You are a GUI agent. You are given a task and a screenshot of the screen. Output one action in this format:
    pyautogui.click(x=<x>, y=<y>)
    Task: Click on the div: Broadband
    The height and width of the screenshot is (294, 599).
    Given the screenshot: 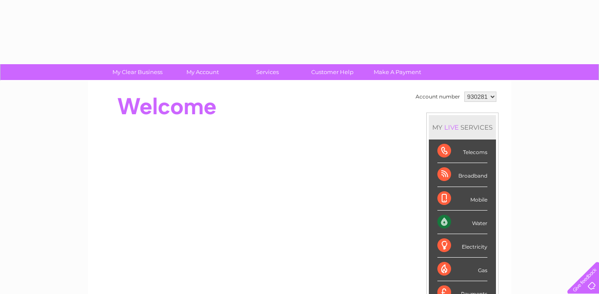 What is the action you would take?
    pyautogui.click(x=462, y=174)
    